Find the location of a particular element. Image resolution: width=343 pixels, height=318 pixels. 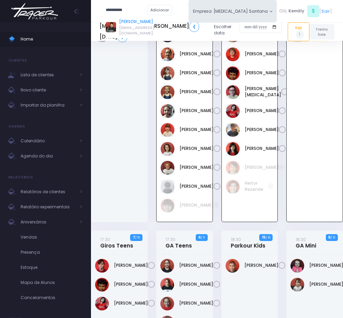

h4: Clientes is located at coordinates (18, 60).